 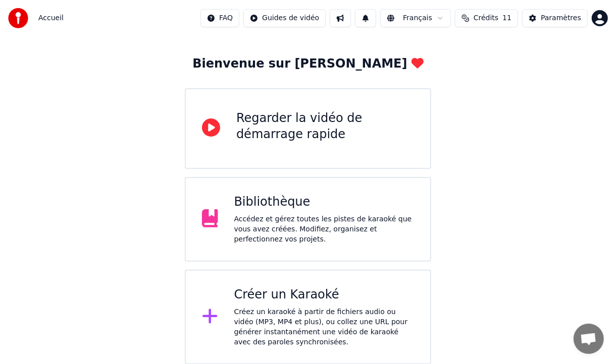 What do you see at coordinates (560, 18) in the screenshot?
I see `div: Paramètres` at bounding box center [560, 18].